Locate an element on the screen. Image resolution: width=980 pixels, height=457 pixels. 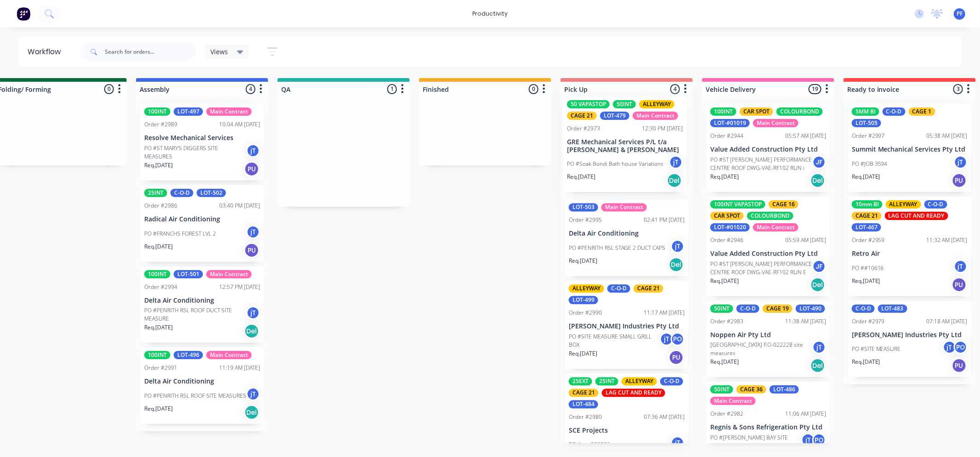
span: PF is located at coordinates (959, 14).